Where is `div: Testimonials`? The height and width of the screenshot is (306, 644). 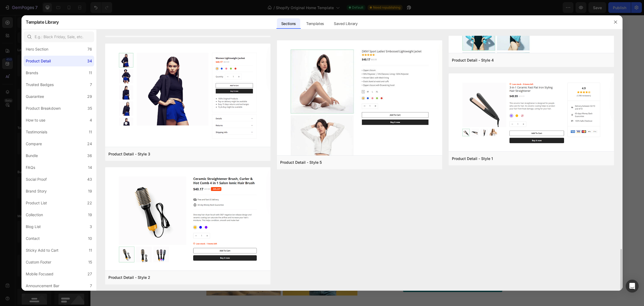 div: Testimonials is located at coordinates (37, 132).